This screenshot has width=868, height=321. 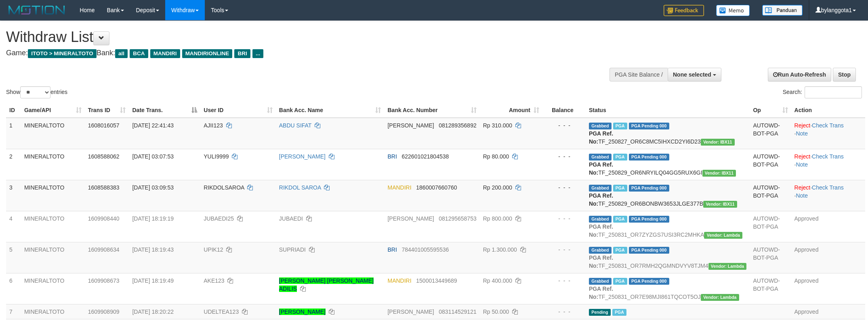 What do you see at coordinates (104, 126) in the screenshot?
I see `span: 1608016057` at bounding box center [104, 126].